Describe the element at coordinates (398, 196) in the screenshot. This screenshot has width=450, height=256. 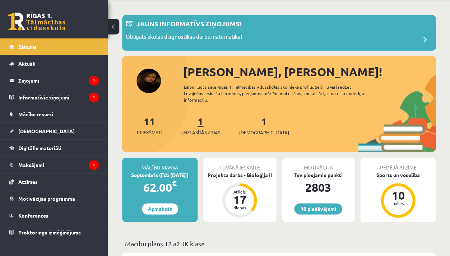
I see `div: 10` at that location.